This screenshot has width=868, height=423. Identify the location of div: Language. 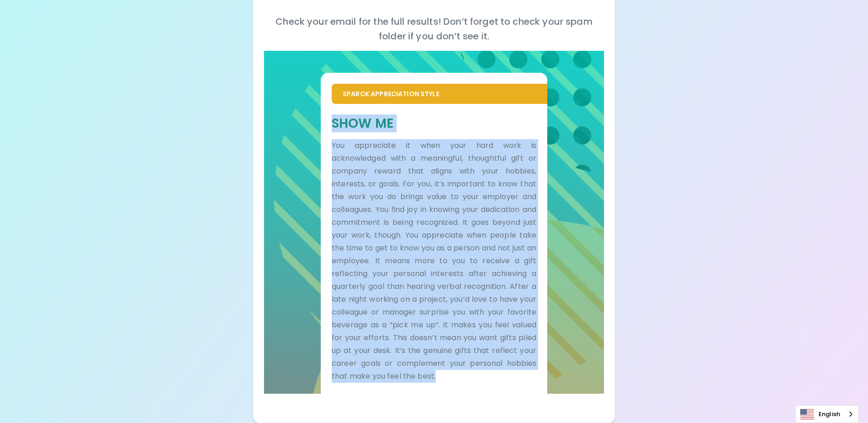
(826, 414).